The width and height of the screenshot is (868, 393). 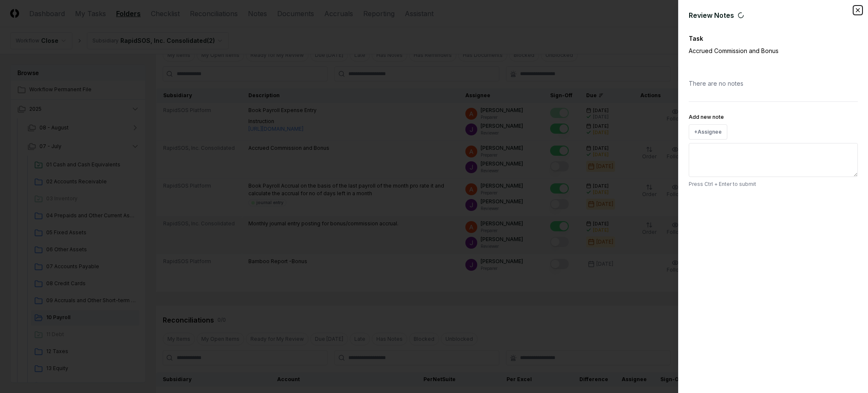 I want to click on button: +Assignee, so click(x=708, y=132).